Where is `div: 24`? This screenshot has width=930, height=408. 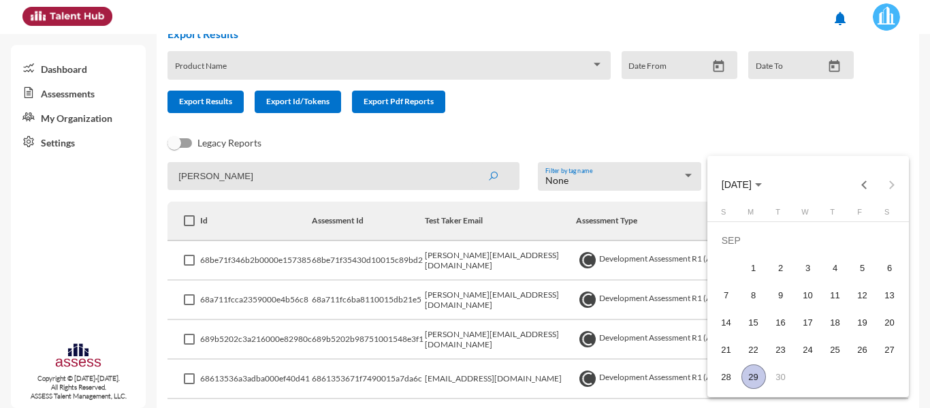 div: 24 is located at coordinates (808, 349).